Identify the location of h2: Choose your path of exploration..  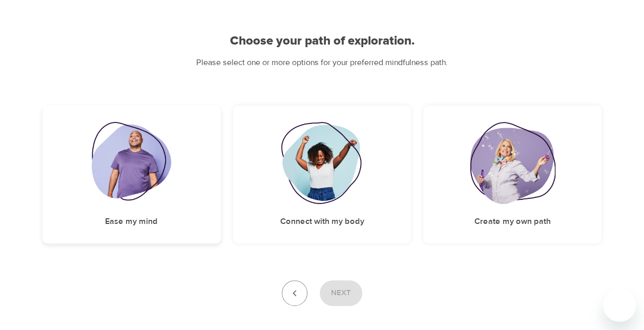
(323, 41).